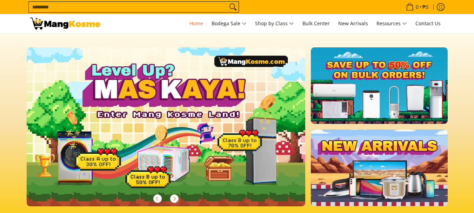 This screenshot has width=474, height=213. What do you see at coordinates (274, 23) in the screenshot?
I see `a: Shop by Class` at bounding box center [274, 23].